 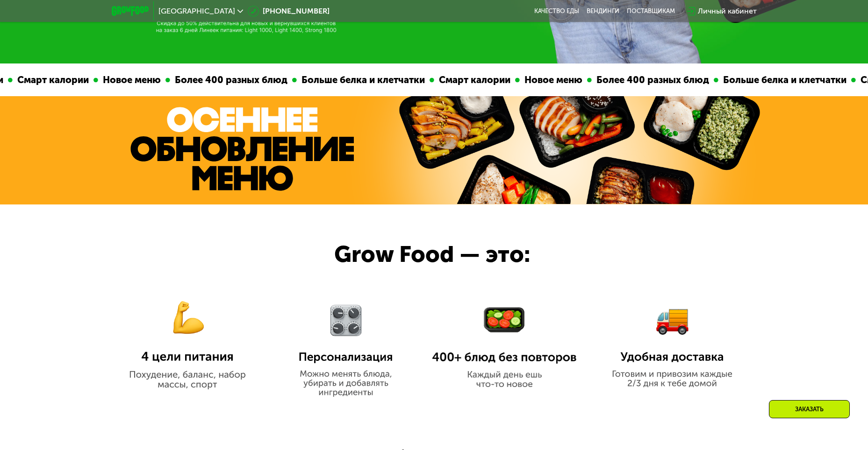 What do you see at coordinates (449, 254) in the screenshot?
I see `div: Grow Food — это:` at bounding box center [449, 254].